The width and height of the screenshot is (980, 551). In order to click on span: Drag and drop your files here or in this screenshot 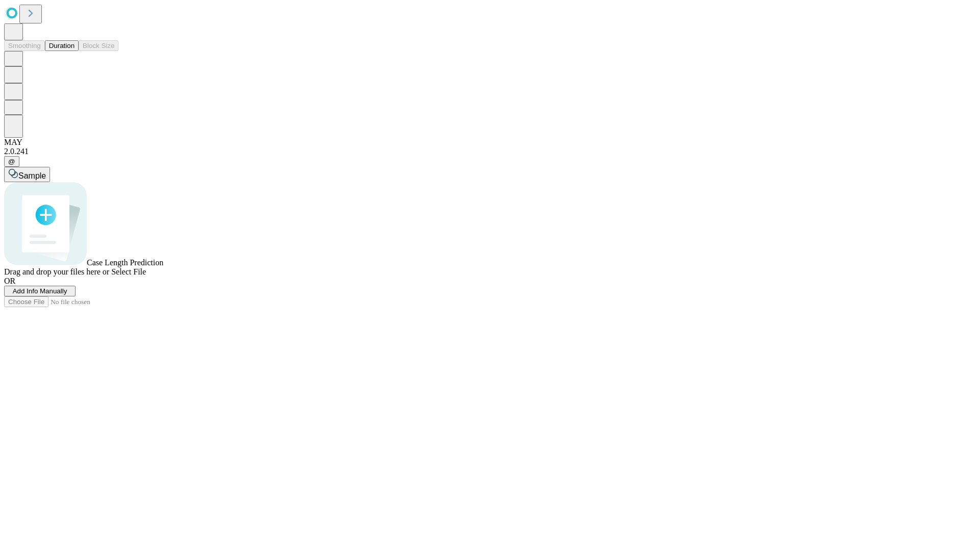, I will do `click(57, 272)`.